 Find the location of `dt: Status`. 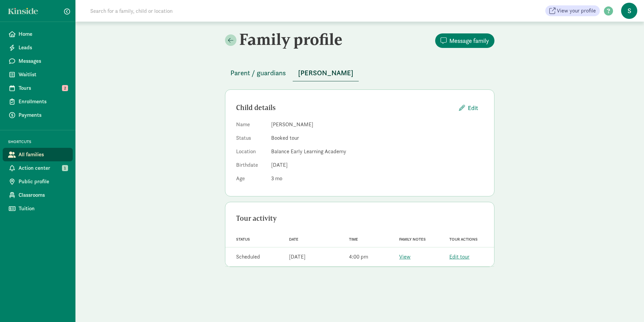

dt: Status is located at coordinates (251, 139).